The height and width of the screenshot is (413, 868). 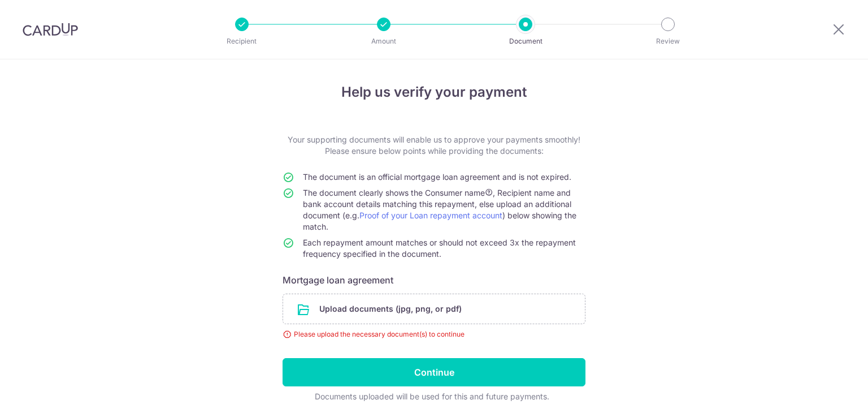 What do you see at coordinates (434, 92) in the screenshot?
I see `h4: Help us verify your payment` at bounding box center [434, 92].